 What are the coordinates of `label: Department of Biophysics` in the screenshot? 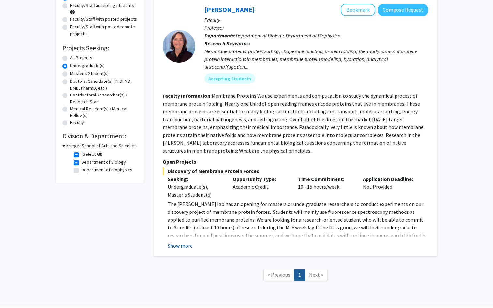 It's located at (107, 170).